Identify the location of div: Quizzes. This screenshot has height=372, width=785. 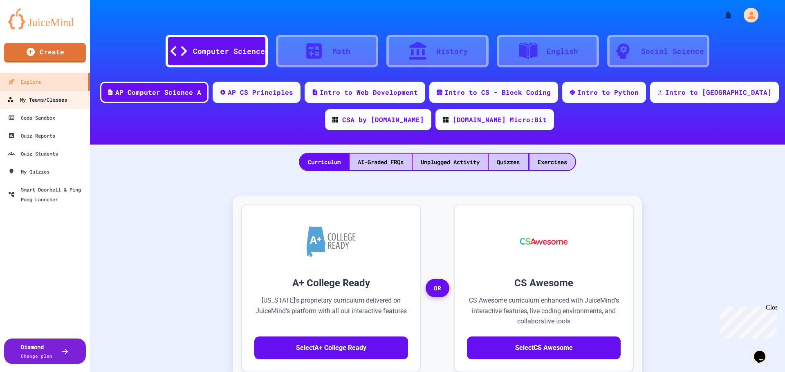
(508, 162).